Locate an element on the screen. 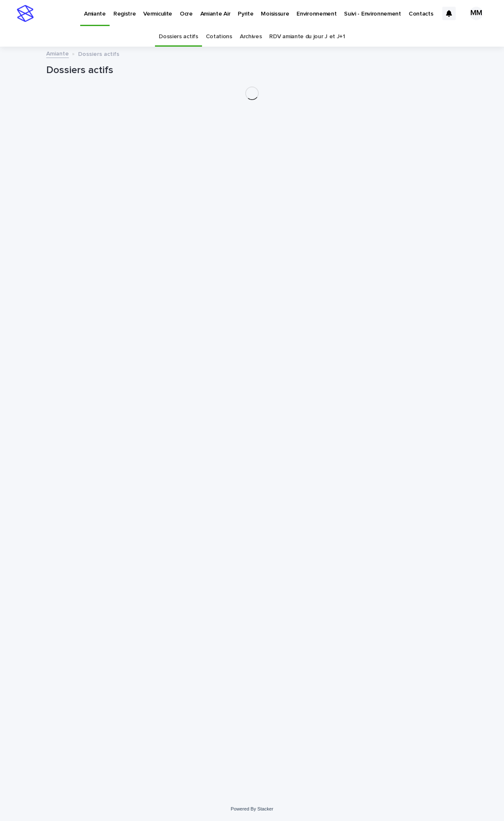 This screenshot has height=821, width=504. a: Powered By Stacker is located at coordinates (252, 809).